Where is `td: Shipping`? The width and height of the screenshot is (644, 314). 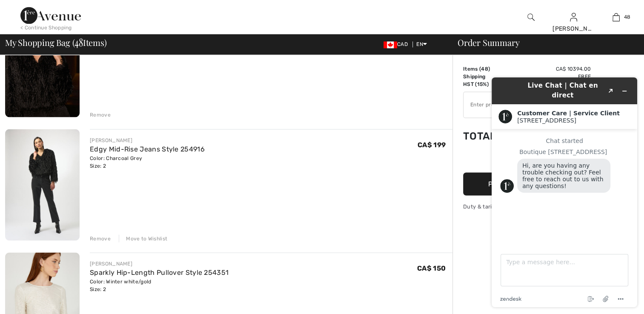
td: Shipping is located at coordinates (484, 76).